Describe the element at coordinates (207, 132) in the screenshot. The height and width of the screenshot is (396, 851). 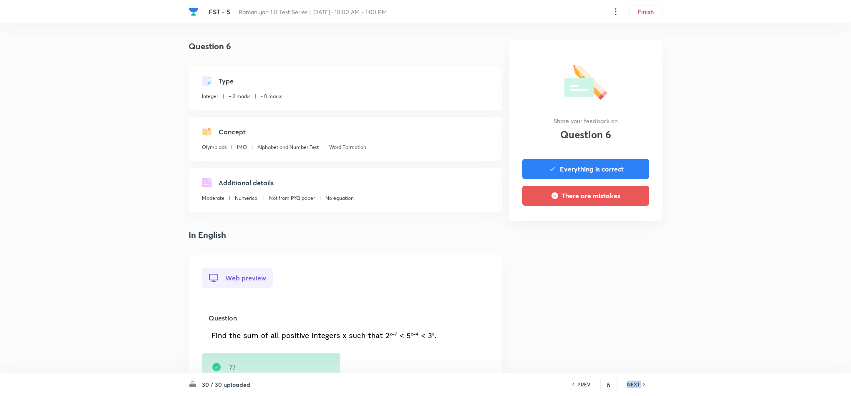
I see `img: questionConcept.svg` at that location.